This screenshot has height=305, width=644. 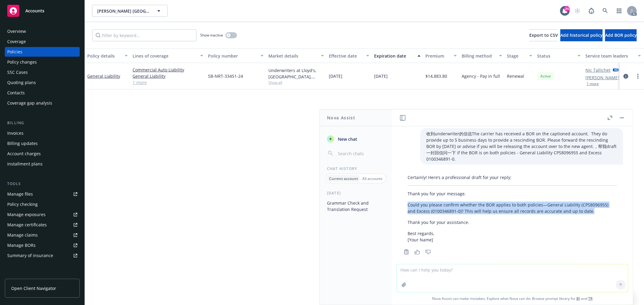 What do you see at coordinates (35, 11) in the screenshot?
I see `span: Accounts` at bounding box center [35, 11].